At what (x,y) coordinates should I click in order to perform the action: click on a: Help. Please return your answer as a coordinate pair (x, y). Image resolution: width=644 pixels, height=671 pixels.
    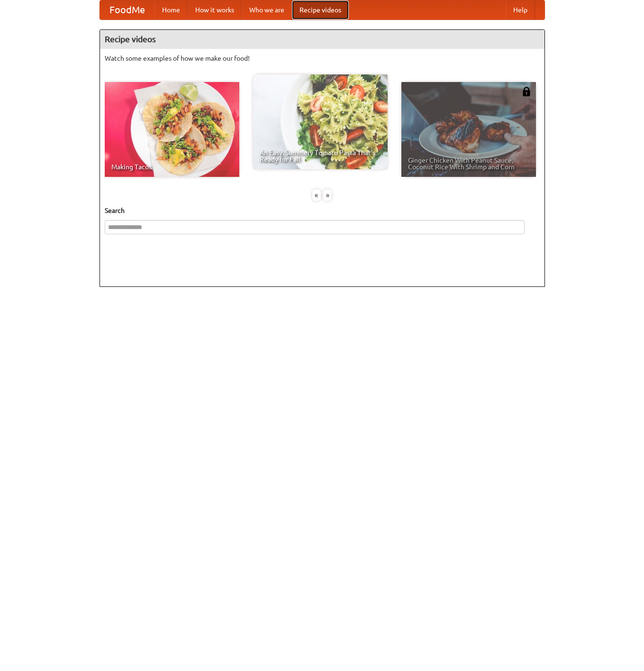
    Looking at the image, I should click on (521, 10).